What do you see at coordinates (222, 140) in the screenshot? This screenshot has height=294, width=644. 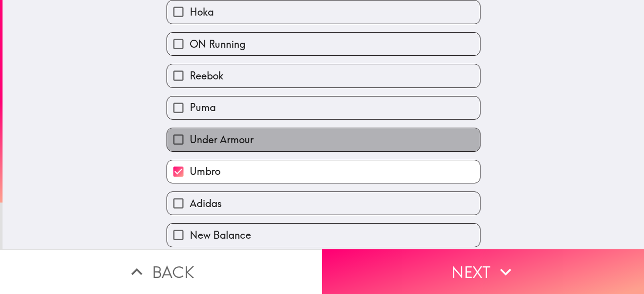 I see `span: Under Armour` at bounding box center [222, 140].